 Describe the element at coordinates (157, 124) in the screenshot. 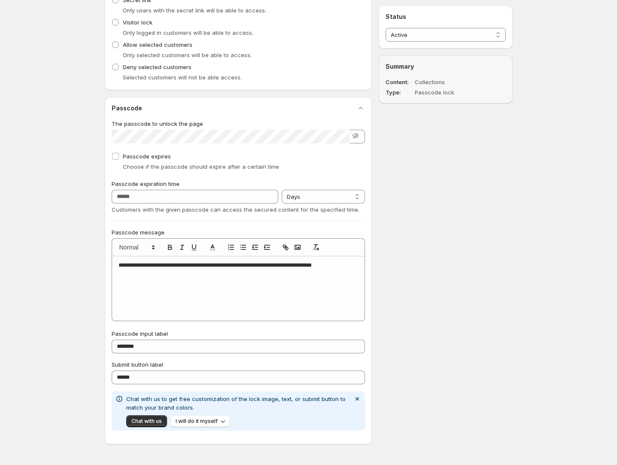

I see `span: The passcode to unlock the page` at that location.